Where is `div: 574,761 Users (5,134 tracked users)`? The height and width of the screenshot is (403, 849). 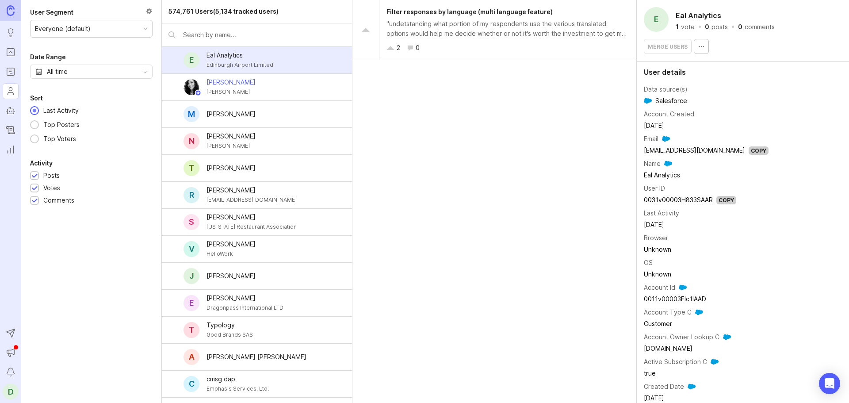
div: 574,761 Users (5,134 tracked users) is located at coordinates (223, 11).